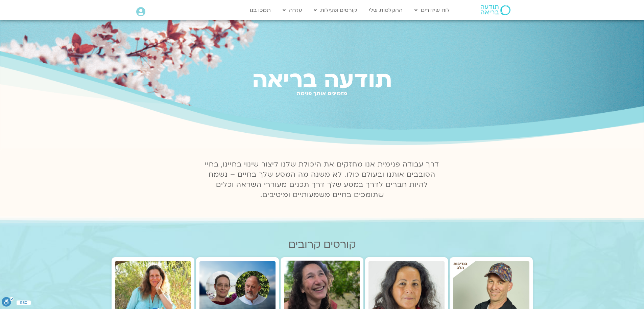 This screenshot has width=644, height=309. What do you see at coordinates (496, 10) in the screenshot?
I see `img: תודעה בריאה` at bounding box center [496, 10].